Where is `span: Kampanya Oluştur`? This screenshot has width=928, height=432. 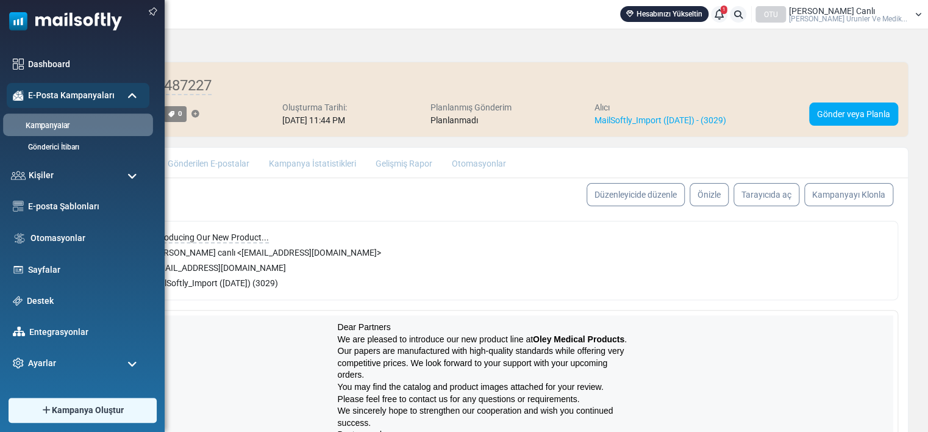
span: Kampanya Oluştur is located at coordinates (88, 410).